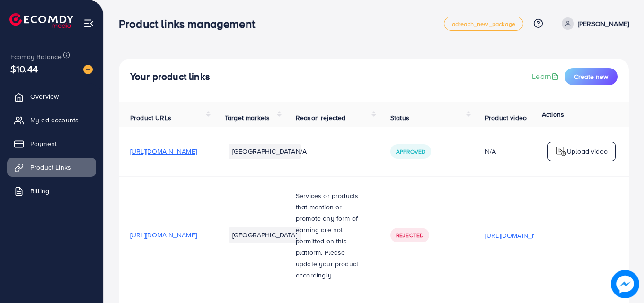  What do you see at coordinates (88, 23) in the screenshot?
I see `img: menu` at bounding box center [88, 23].